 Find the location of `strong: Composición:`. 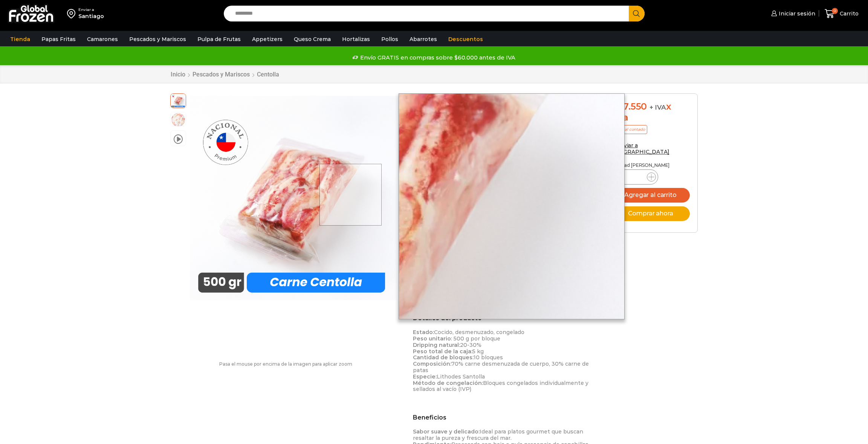

strong: Composición: is located at coordinates (432, 364).